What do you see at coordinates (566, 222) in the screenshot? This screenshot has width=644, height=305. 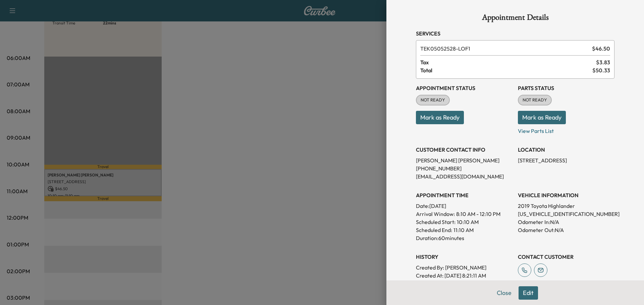 I see `p: Odometer In: N/A` at bounding box center [566, 222].